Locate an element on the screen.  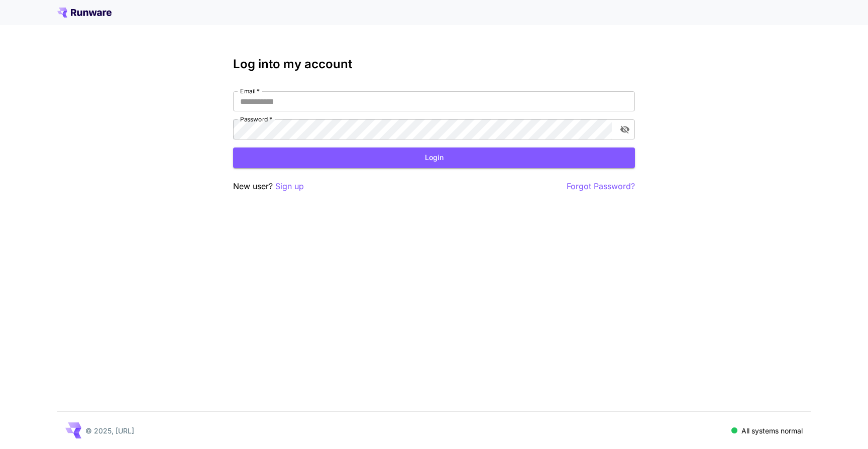
h3: Log into my account is located at coordinates (434, 64).